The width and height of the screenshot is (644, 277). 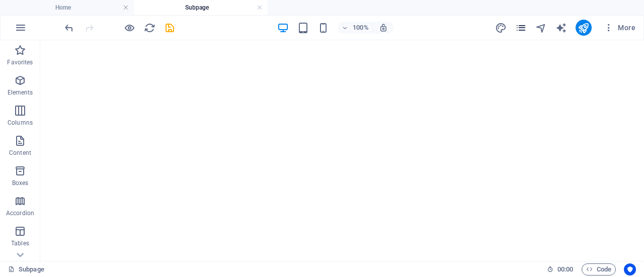 I want to click on button: text_generator, so click(x=562, y=28).